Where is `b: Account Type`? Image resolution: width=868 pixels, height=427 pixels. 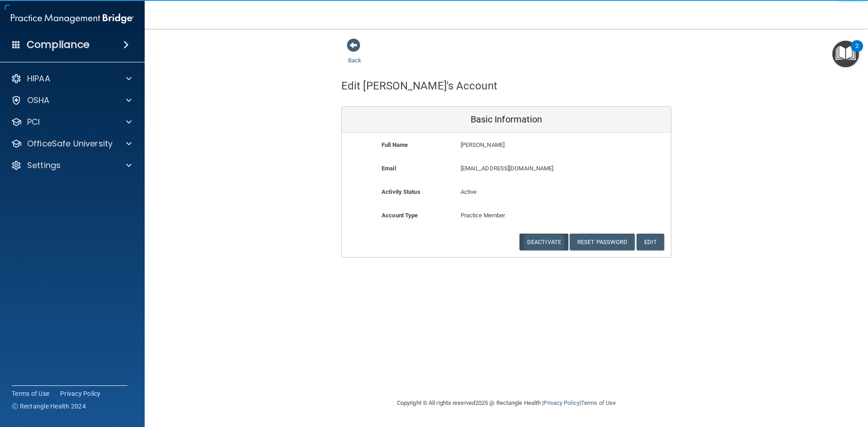 b: Account Type is located at coordinates (400, 215).